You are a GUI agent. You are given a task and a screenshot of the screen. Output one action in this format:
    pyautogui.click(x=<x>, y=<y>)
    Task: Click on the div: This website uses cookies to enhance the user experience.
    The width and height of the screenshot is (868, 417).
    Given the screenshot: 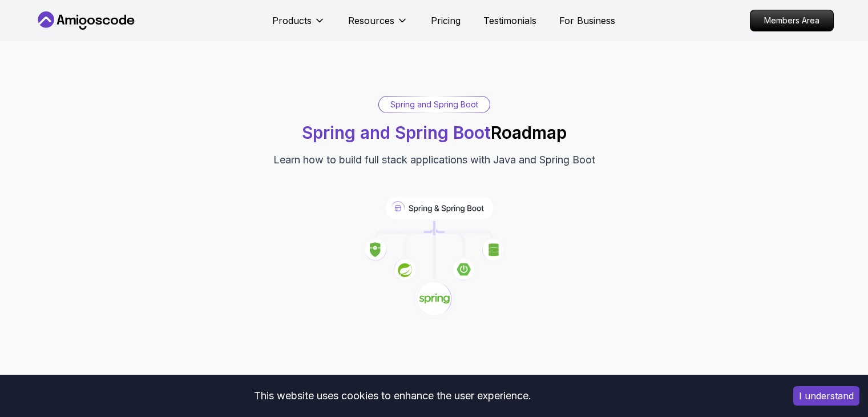 What is the action you would take?
    pyautogui.click(x=392, y=396)
    